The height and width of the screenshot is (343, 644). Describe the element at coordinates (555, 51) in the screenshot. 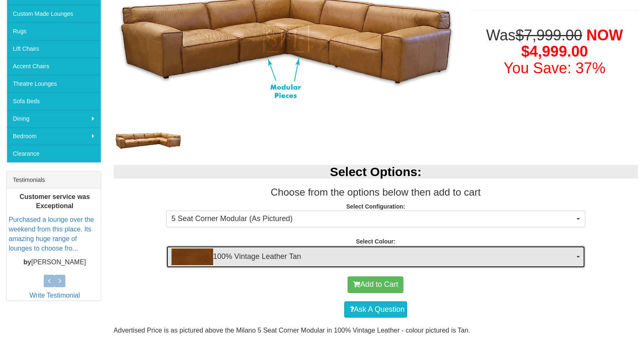

I see `h1: Was` at that location.